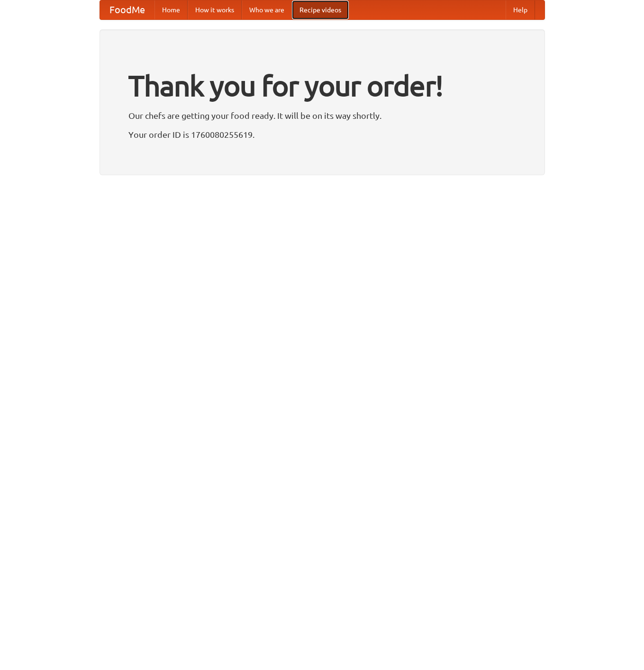 The height and width of the screenshot is (670, 644). I want to click on a: Home, so click(171, 10).